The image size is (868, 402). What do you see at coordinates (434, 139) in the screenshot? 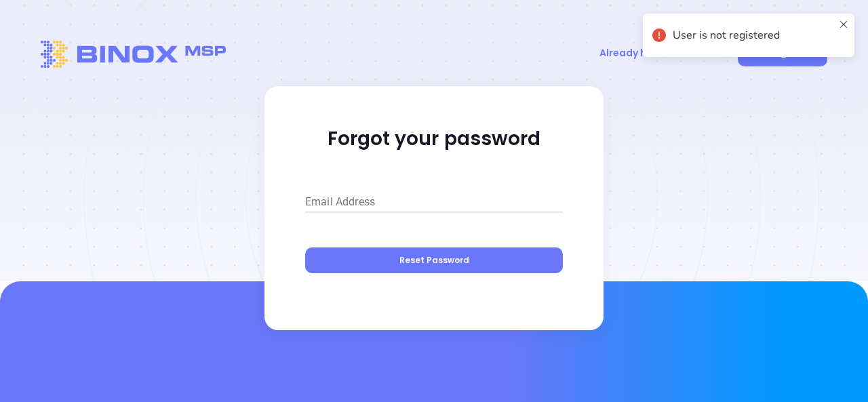
I see `p: Forgot your password` at bounding box center [434, 139].